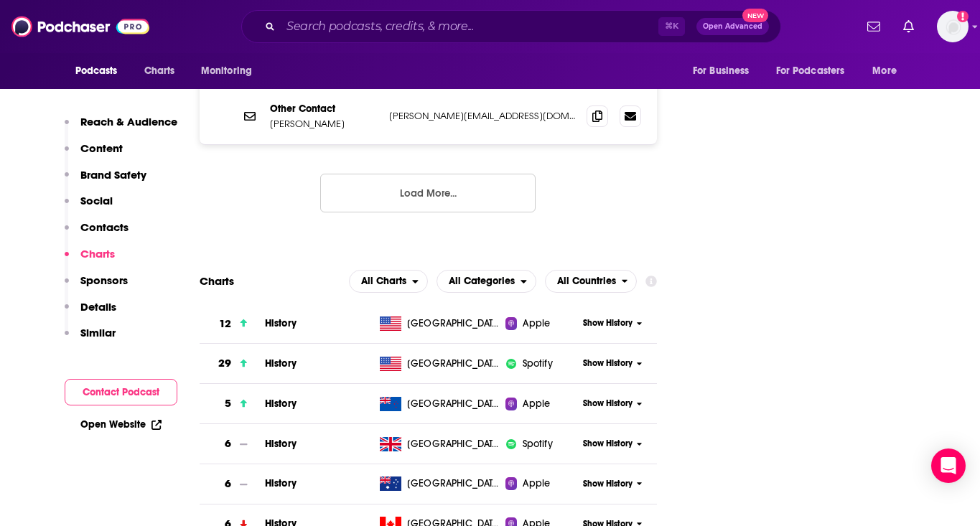 The height and width of the screenshot is (526, 980). I want to click on input: Search podcasts, credits, & more..., so click(470, 26).